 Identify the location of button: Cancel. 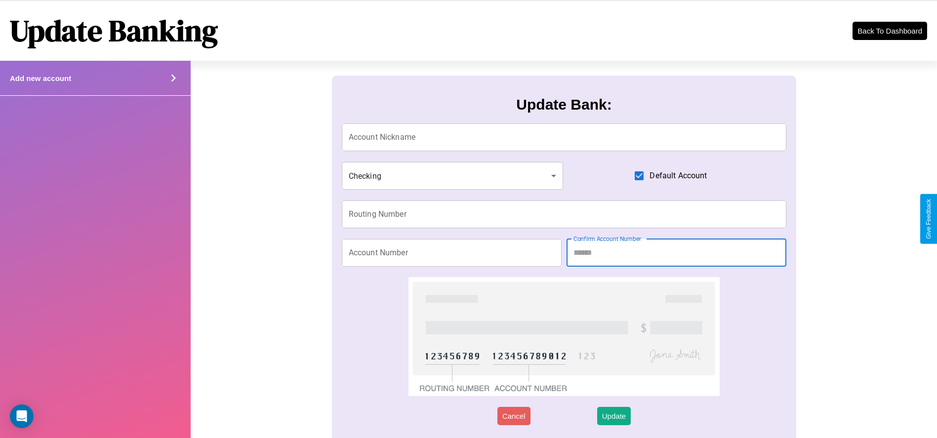
(514, 416).